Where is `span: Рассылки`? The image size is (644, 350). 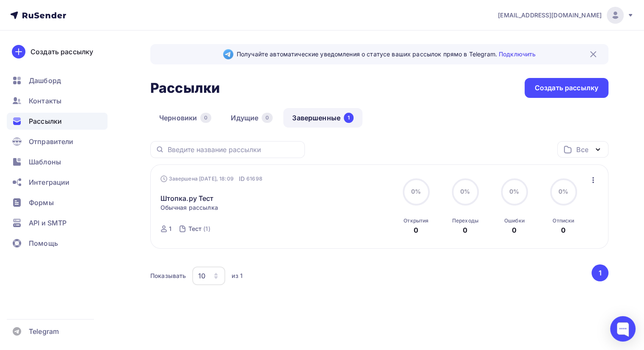 span: Рассылки is located at coordinates (45, 121).